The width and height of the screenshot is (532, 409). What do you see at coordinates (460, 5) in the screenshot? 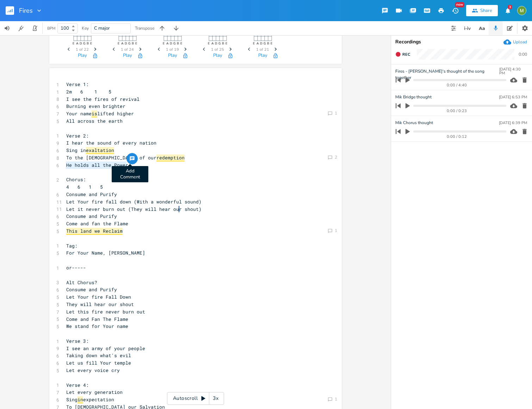
I see `div: New` at bounding box center [460, 5].